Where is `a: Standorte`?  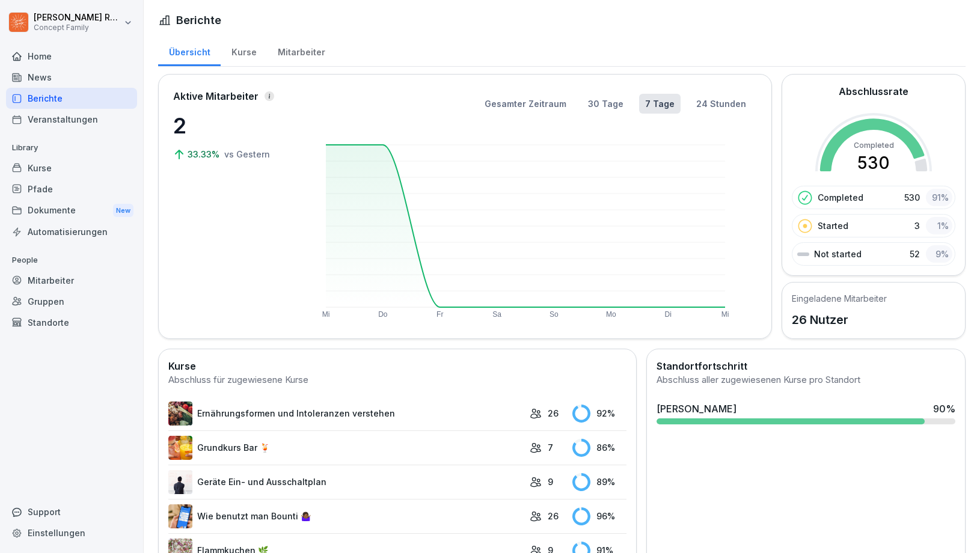 a: Standorte is located at coordinates (72, 322).